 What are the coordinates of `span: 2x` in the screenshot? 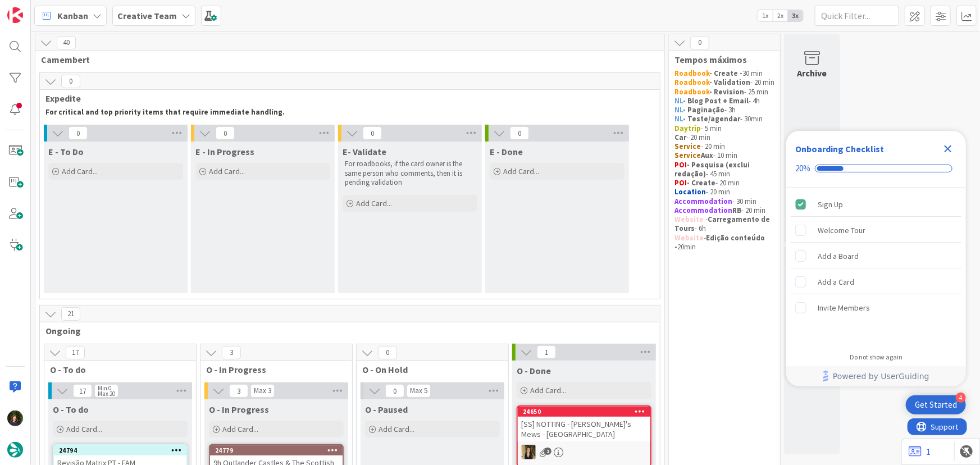 It's located at (780, 15).